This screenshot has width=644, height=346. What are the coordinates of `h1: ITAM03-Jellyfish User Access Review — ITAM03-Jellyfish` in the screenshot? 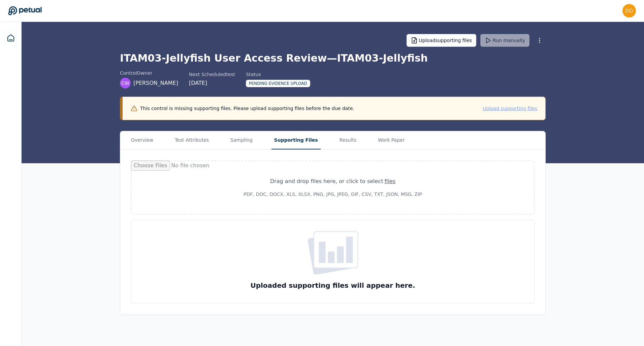 It's located at (333, 58).